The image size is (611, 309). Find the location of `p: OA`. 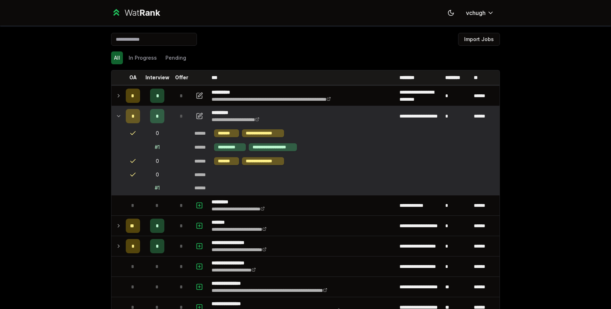

p: OA is located at coordinates (133, 77).